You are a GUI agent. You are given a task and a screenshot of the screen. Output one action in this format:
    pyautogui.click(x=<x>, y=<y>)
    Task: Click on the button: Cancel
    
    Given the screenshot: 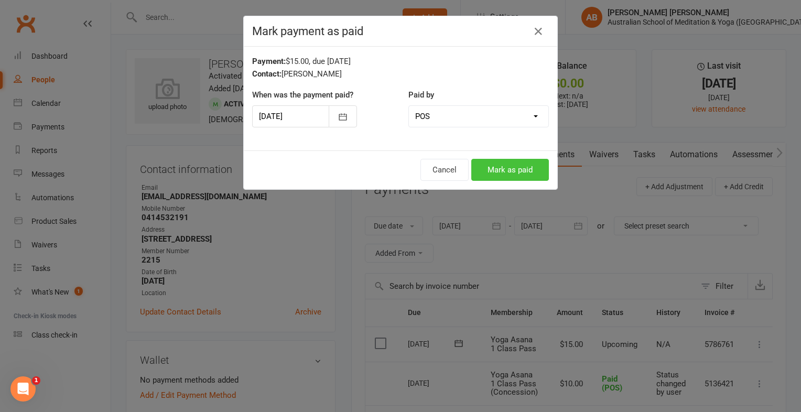 What is the action you would take?
    pyautogui.click(x=445, y=170)
    